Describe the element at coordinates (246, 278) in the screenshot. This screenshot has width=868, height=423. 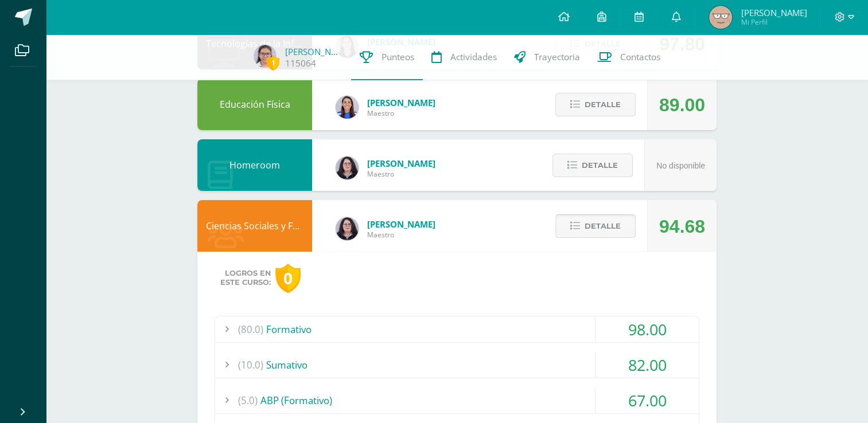
I see `span: Logros en este curso:` at that location.